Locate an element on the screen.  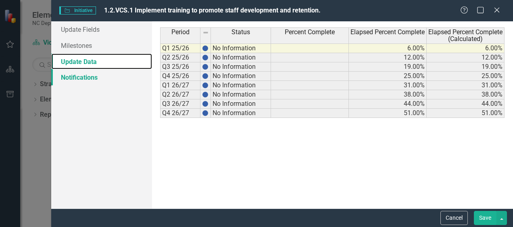
span: 1.2.VCS.1 Implement training to promote staff development and retention. is located at coordinates (212, 10).